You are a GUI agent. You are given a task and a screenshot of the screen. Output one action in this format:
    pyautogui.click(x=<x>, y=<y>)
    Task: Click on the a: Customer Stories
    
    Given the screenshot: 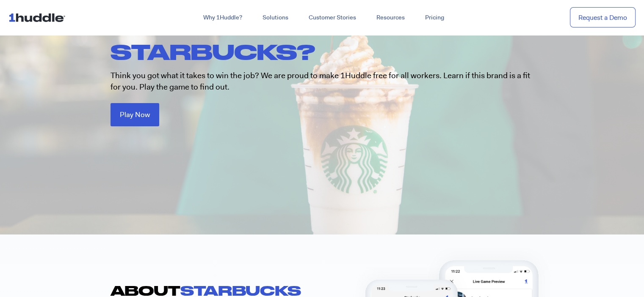 What is the action you would take?
    pyautogui.click(x=332, y=18)
    